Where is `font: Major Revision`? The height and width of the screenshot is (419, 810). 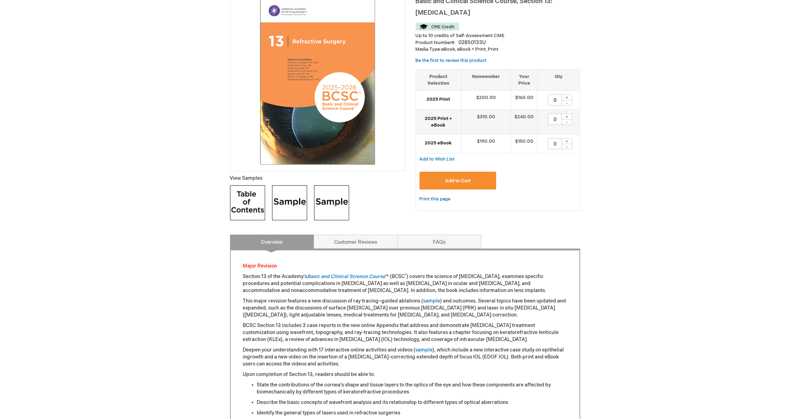
font: Major Revision is located at coordinates (260, 266).